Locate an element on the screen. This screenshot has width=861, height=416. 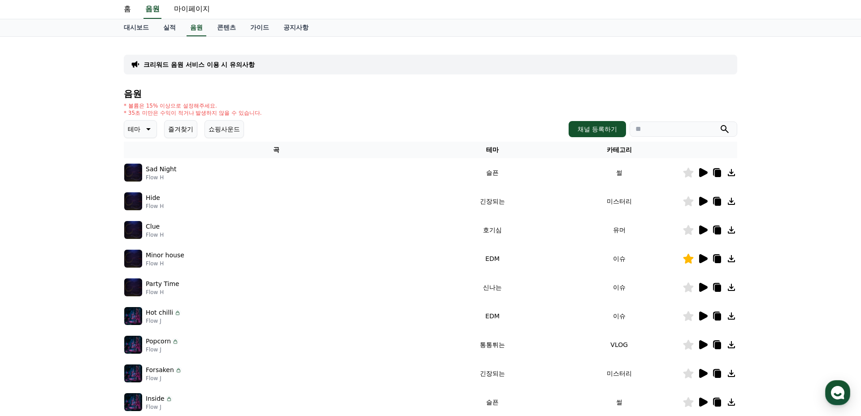
button: 쇼핑사운드 is located at coordinates (224, 129).